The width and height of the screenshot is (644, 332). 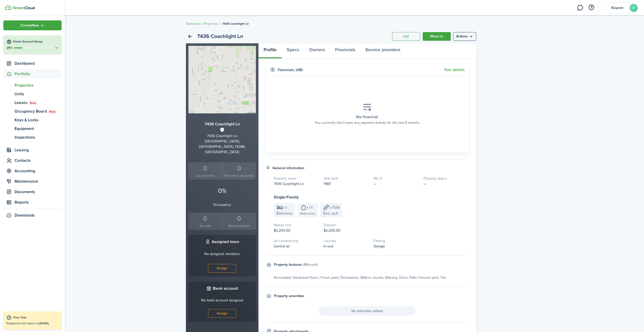 What do you see at coordinates (38, 85) in the screenshot?
I see `span: Properties` at bounding box center [38, 85].